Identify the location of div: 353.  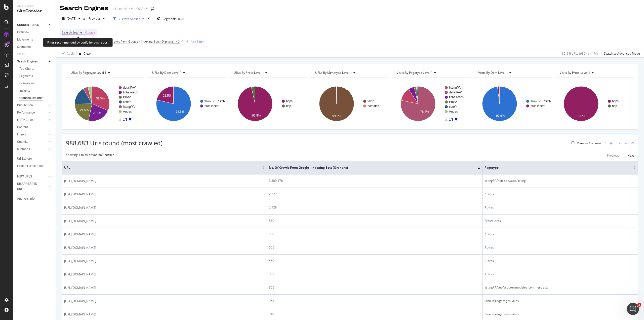
(375, 301).